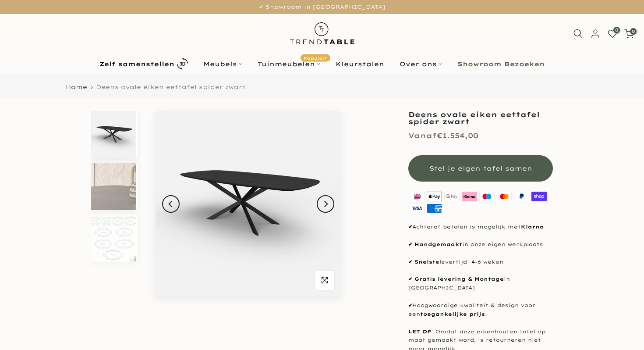 This screenshot has width=644, height=350. What do you see at coordinates (501, 64) in the screenshot?
I see `b: Showroom Bezoeken` at bounding box center [501, 64].